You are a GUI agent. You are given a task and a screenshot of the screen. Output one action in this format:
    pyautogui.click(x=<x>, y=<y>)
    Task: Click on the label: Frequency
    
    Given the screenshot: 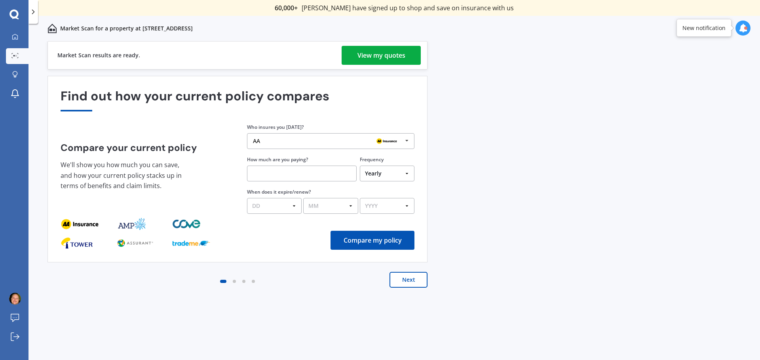 What is the action you would take?
    pyautogui.click(x=371, y=159)
    